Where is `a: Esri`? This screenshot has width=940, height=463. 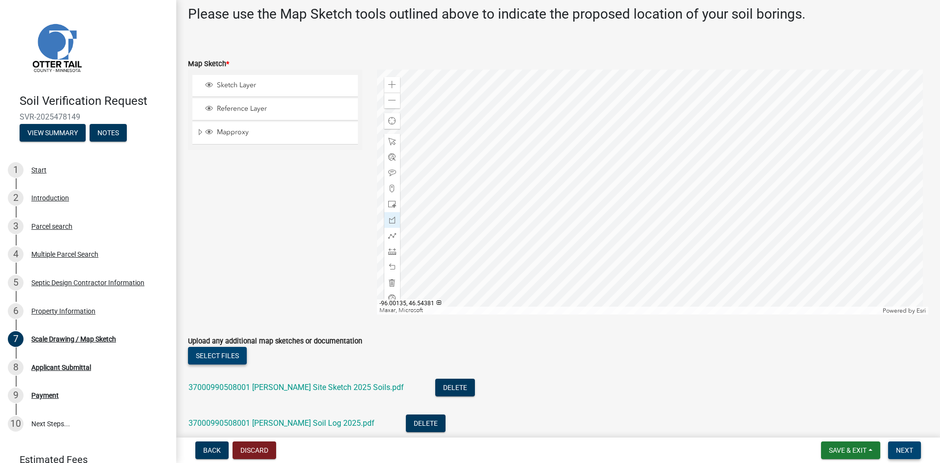
a: Esri is located at coordinates (921, 311).